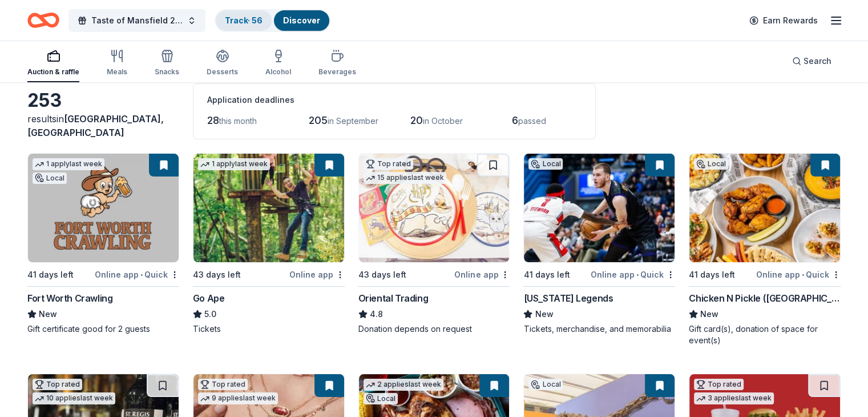 The image size is (868, 417). Describe the element at coordinates (434, 208) in the screenshot. I see `img: Image for Oriental Trading` at that location.